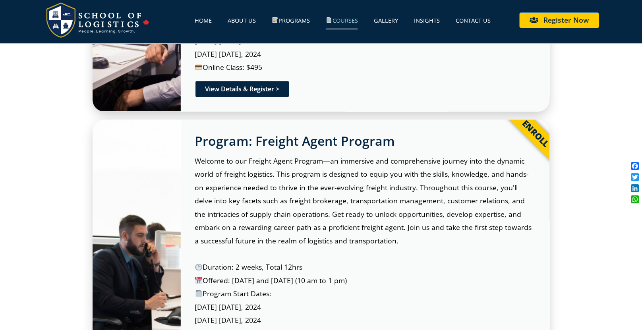 The image size is (642, 330). I want to click on a: Gallery, so click(386, 20).